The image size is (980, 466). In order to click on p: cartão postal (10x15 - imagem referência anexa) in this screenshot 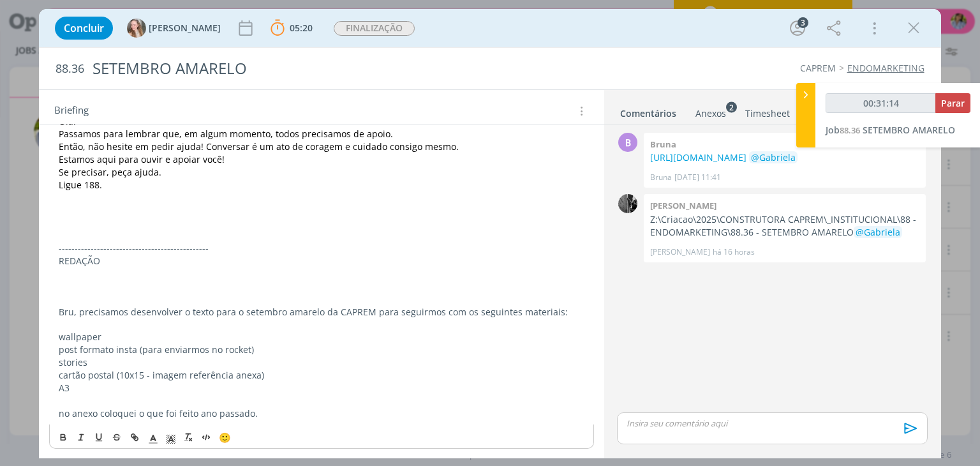, I will do `click(321, 375)`.